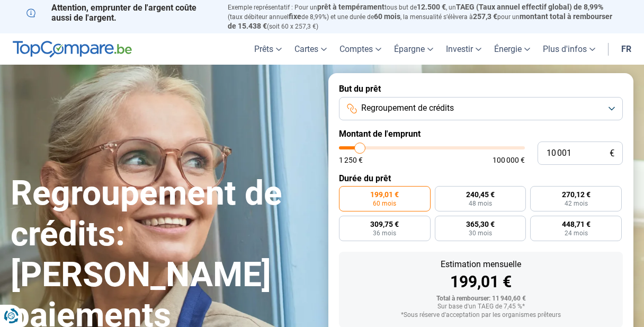 The image size is (644, 327). Describe the element at coordinates (481, 307) in the screenshot. I see `div: Sur base d'un TAEG de 7,45 %*` at that location.